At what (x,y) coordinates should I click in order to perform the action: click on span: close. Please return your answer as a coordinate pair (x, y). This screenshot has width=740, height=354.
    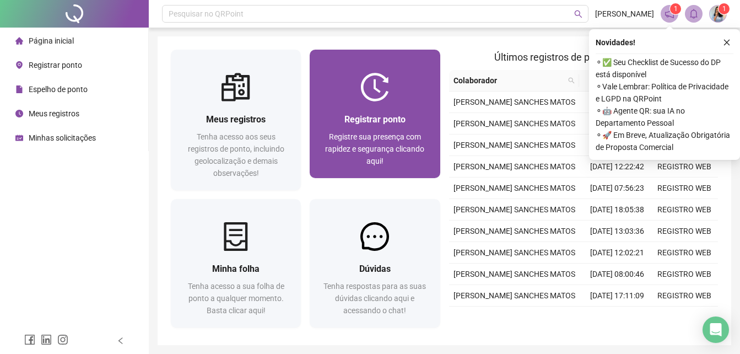
    Looking at the image, I should click on (727, 42).